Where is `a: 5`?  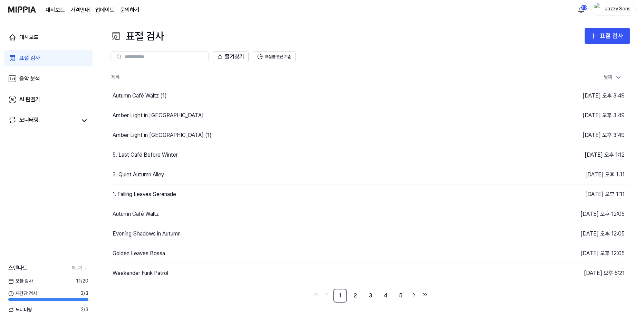 a: 5 is located at coordinates (401, 295).